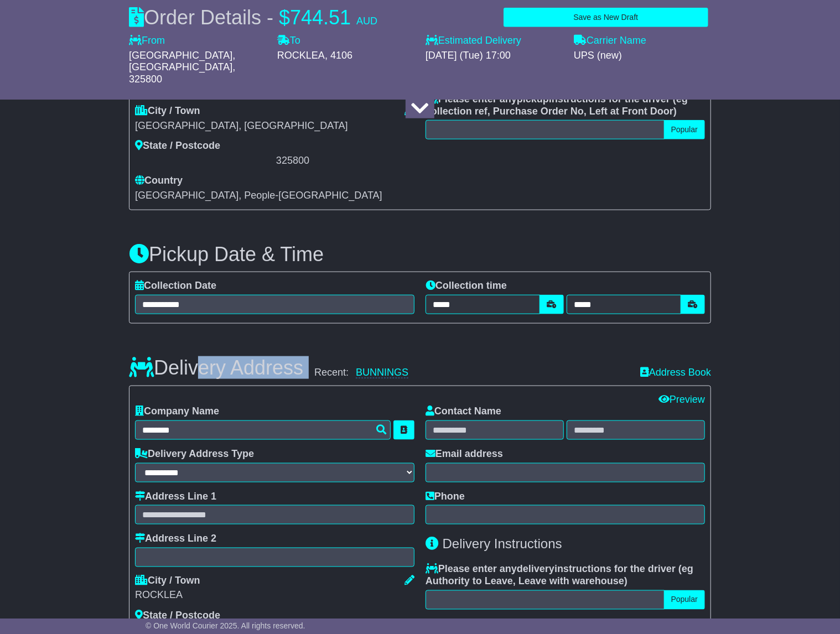 The height and width of the screenshot is (634, 840). Describe the element at coordinates (367, 21) in the screenshot. I see `span: AUD` at that location.